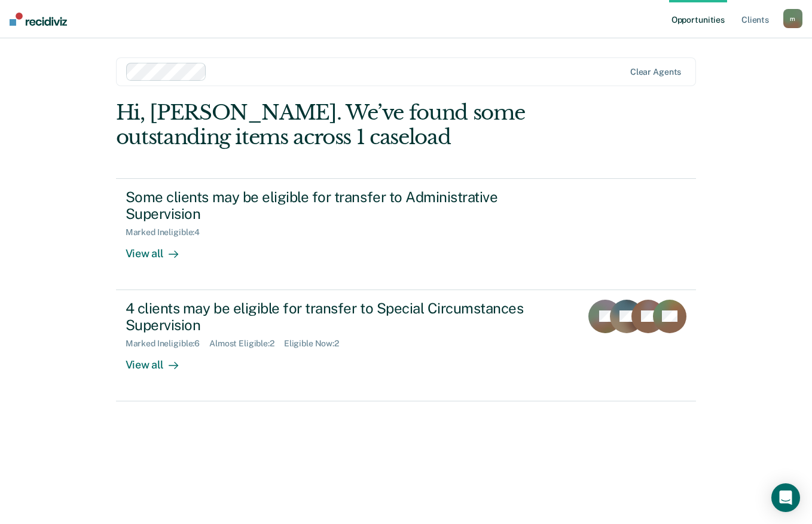 This screenshot has height=524, width=812. What do you see at coordinates (38, 19) in the screenshot?
I see `img: Recidiviz` at bounding box center [38, 19].